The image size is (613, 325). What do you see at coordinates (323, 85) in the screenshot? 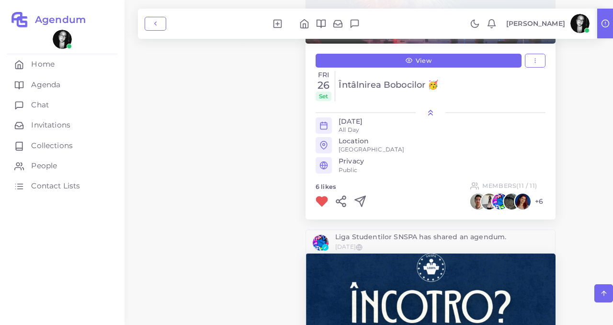
I see `h3: 26` at bounding box center [323, 85].